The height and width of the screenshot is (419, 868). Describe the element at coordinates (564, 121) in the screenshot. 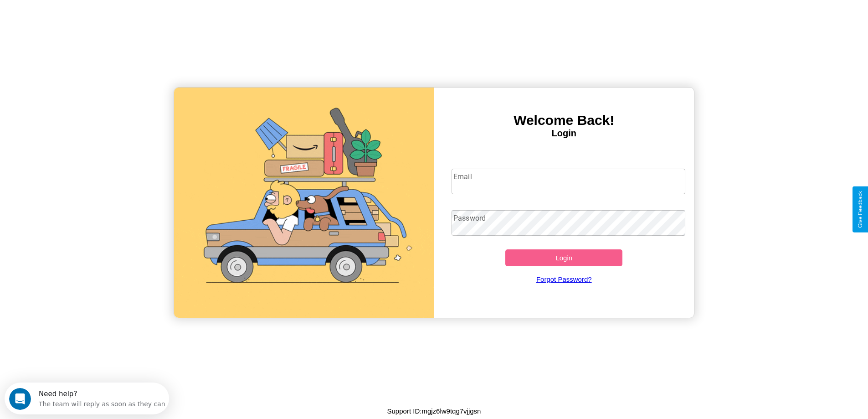

I see `h3: Welcome Back!` at that location.